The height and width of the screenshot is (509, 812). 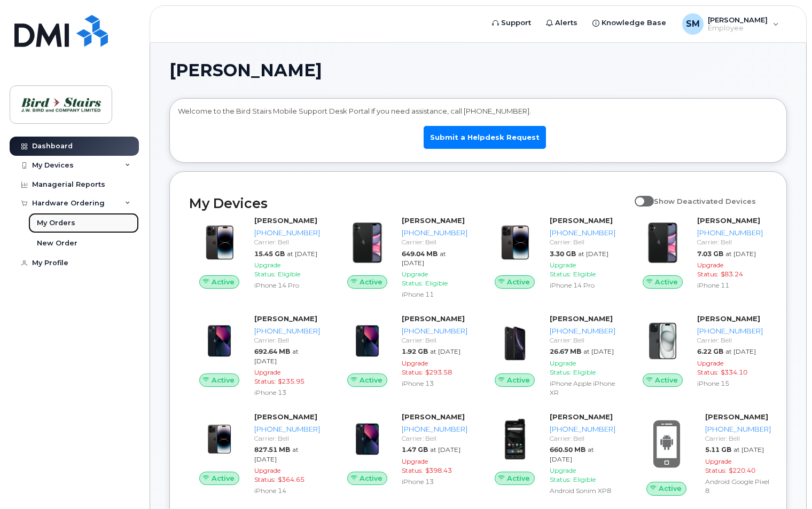 What do you see at coordinates (368, 243) in the screenshot?
I see `img: iPhone_11.jpg` at bounding box center [368, 243].